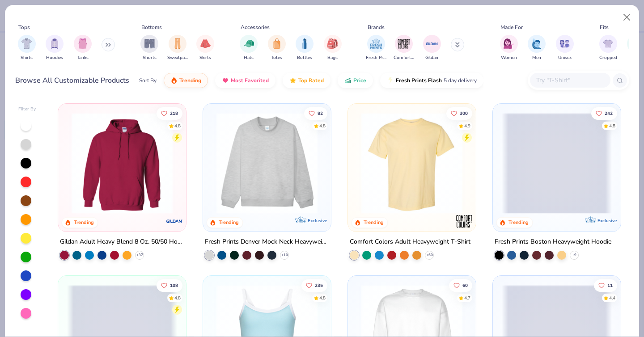  Describe the element at coordinates (333, 57) in the screenshot. I see `span: Bags` at that location.